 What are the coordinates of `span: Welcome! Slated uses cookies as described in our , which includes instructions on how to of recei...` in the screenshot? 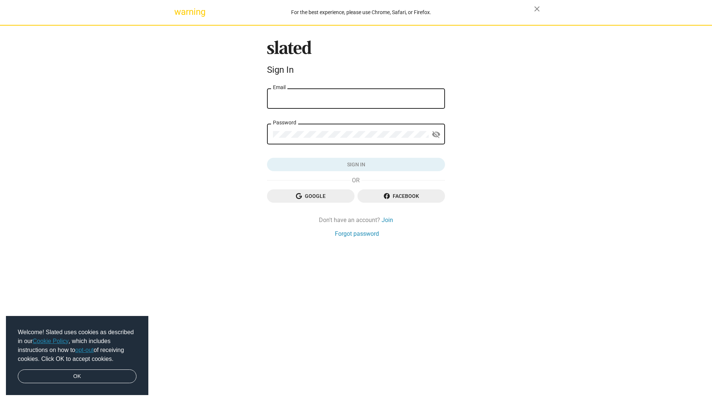 It's located at (77, 345).